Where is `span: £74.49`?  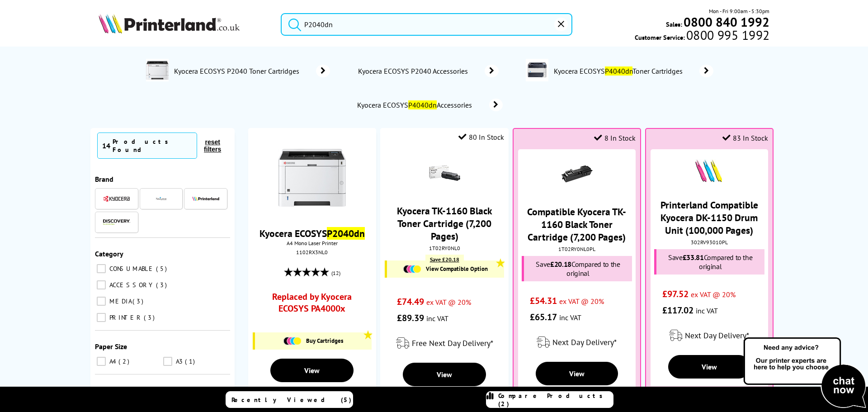
span: £74.49 is located at coordinates (410, 302).